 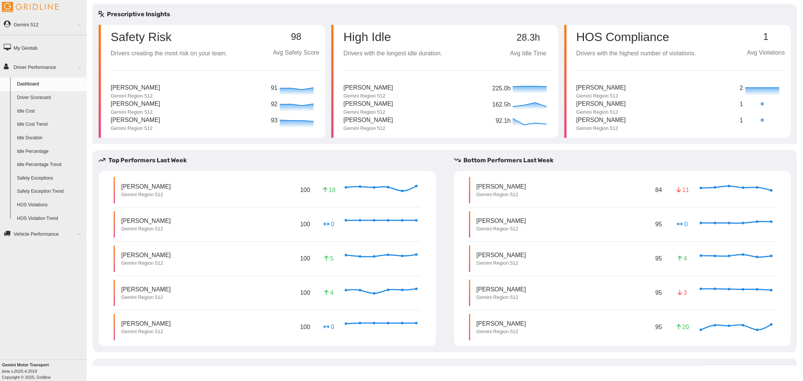 I want to click on p: 2, so click(x=742, y=88).